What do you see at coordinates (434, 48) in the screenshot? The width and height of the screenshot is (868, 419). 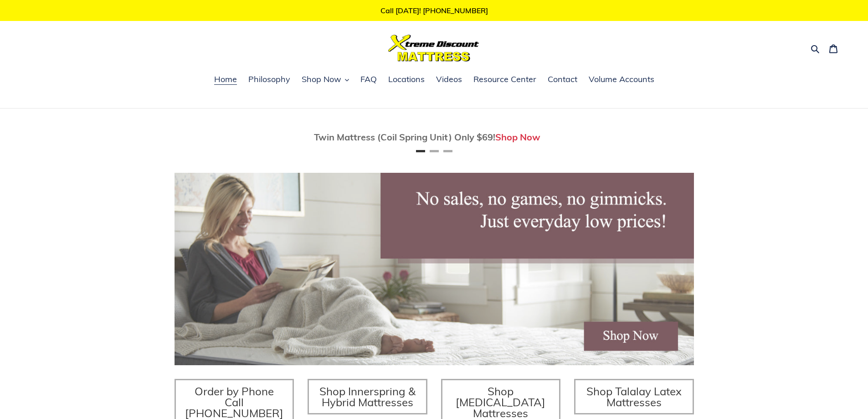 I see `img: Xtreme Discount Mattress` at bounding box center [434, 48].